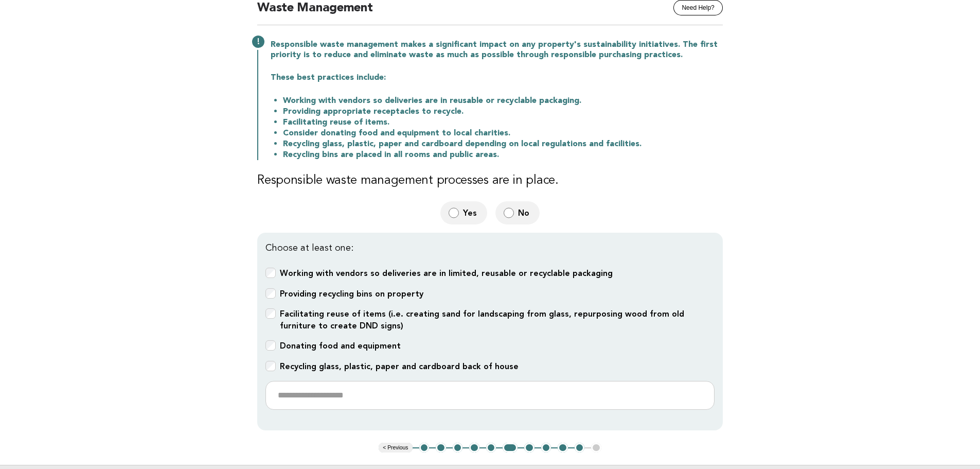 The image size is (980, 469). Describe the element at coordinates (546, 448) in the screenshot. I see `button: 8` at that location.